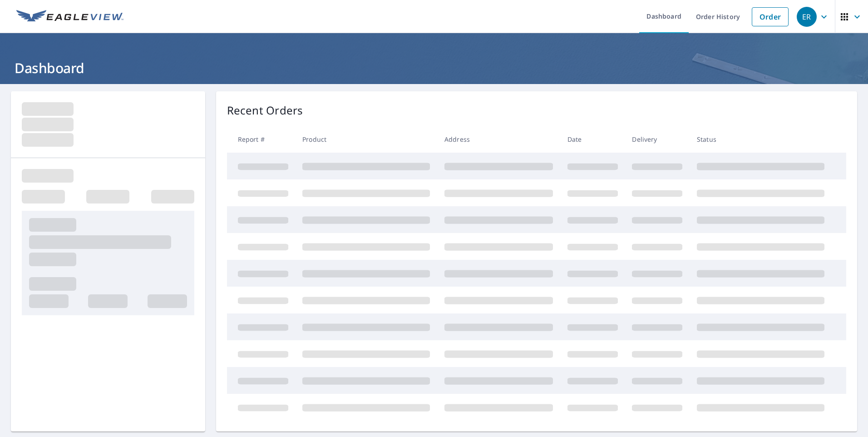 The width and height of the screenshot is (868, 437). Describe the element at coordinates (592, 139) in the screenshot. I see `th: Date` at that location.